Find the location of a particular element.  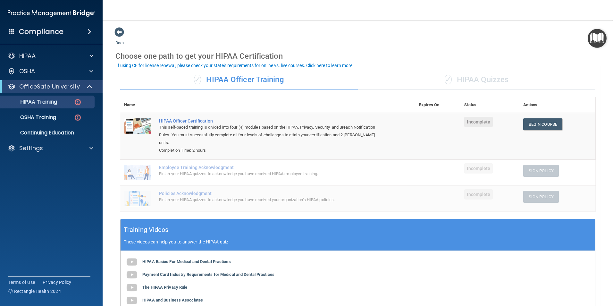

div: Policies Acknowledgment is located at coordinates (271, 193).